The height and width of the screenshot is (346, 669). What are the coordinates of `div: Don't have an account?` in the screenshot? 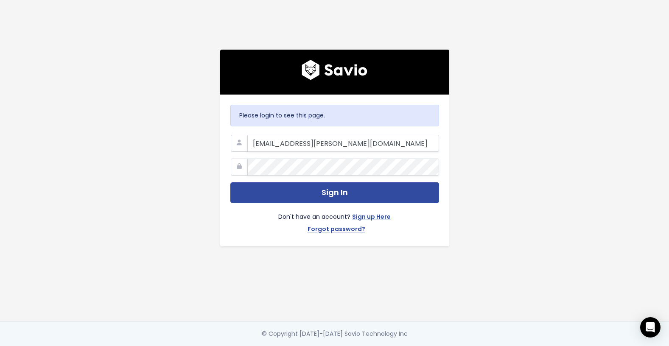 It's located at (335, 220).